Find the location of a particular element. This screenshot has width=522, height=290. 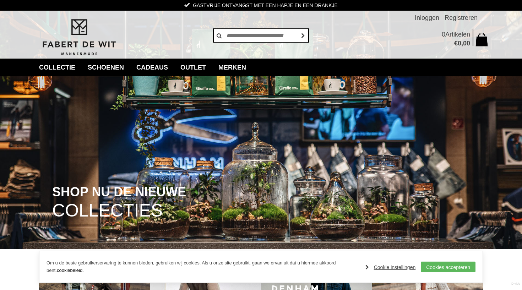

a: Cadeaus is located at coordinates (152, 67).